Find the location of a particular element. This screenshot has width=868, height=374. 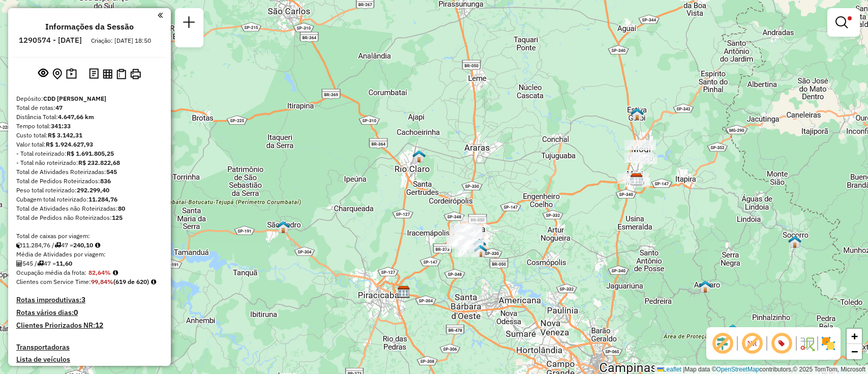

h4: Recargas: 0 is located at coordinates (144, 369).